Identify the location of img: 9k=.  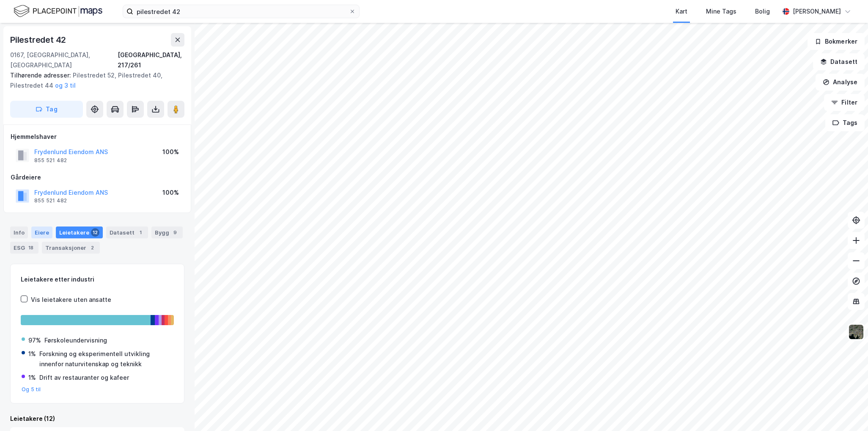
(856, 332).